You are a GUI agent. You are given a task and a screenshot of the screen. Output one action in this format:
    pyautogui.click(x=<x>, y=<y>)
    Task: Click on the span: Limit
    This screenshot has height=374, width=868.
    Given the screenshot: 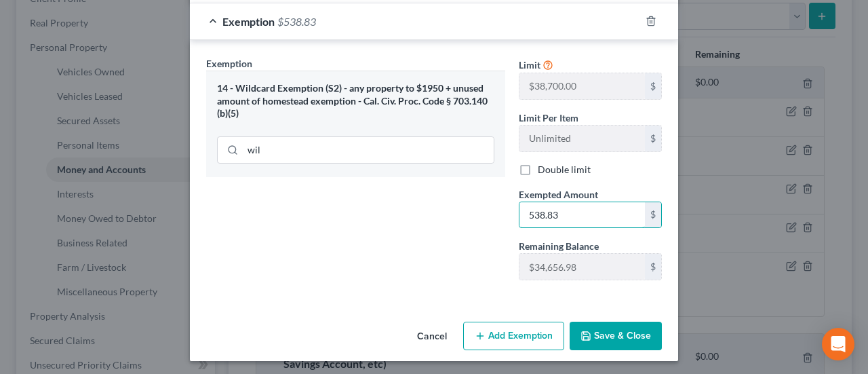 What is the action you would take?
    pyautogui.click(x=529, y=65)
    